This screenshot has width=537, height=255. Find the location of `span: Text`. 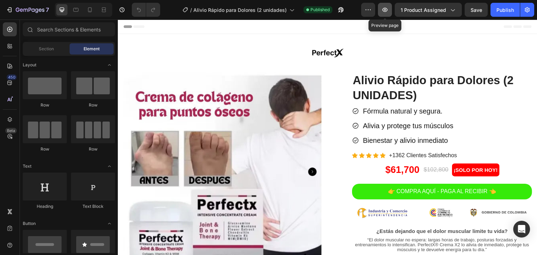

span: Text is located at coordinates (27, 166).